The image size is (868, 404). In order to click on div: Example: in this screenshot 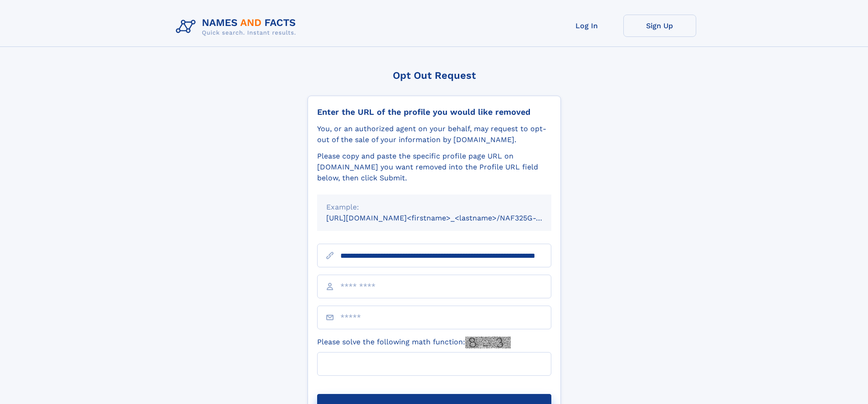, I will do `click(434, 207)`.